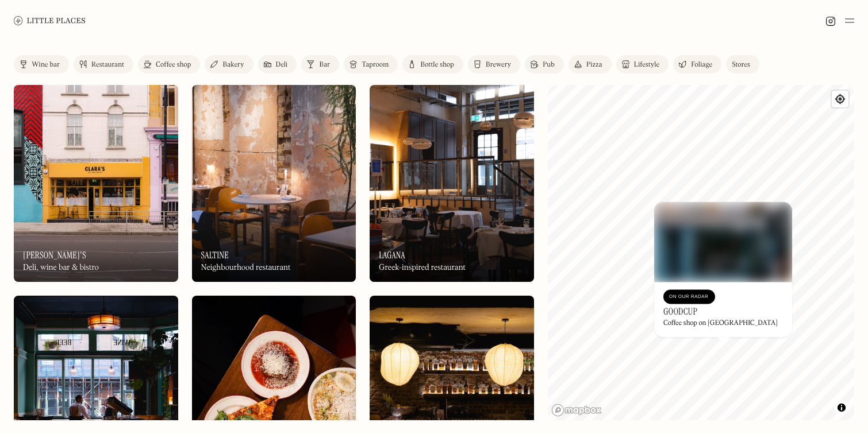 The height and width of the screenshot is (434, 868). I want to click on canvas: Map, so click(700, 252).